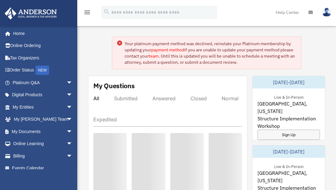 The image size is (336, 190). What do you see at coordinates (154, 56) in the screenshot?
I see `a: team` at bounding box center [154, 56].